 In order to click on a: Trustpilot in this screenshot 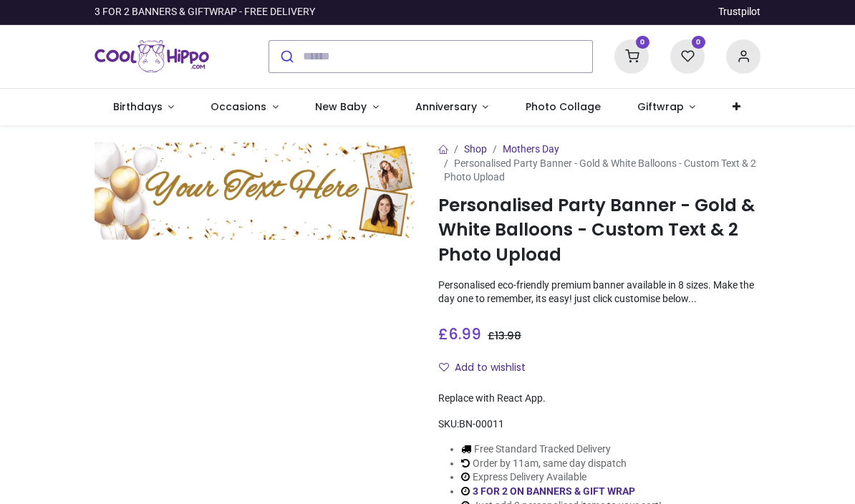, I will do `click(739, 12)`.